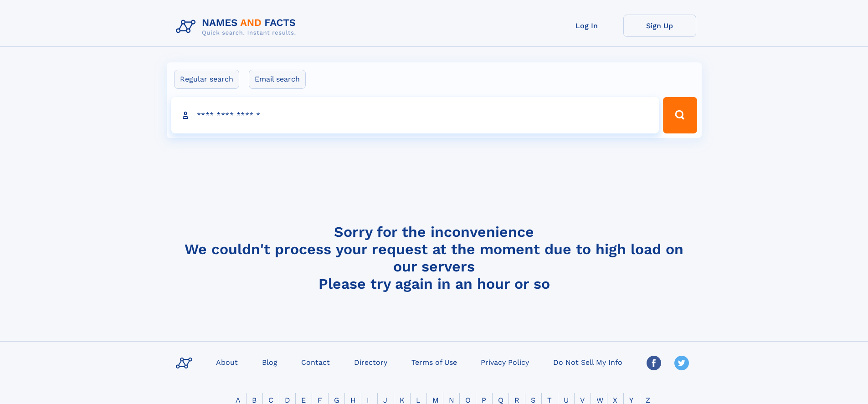  What do you see at coordinates (434, 258) in the screenshot?
I see `h4: Sorry for the inconvenience We couldn't process your request at the moment due to high load on ou...` at bounding box center [434, 258].